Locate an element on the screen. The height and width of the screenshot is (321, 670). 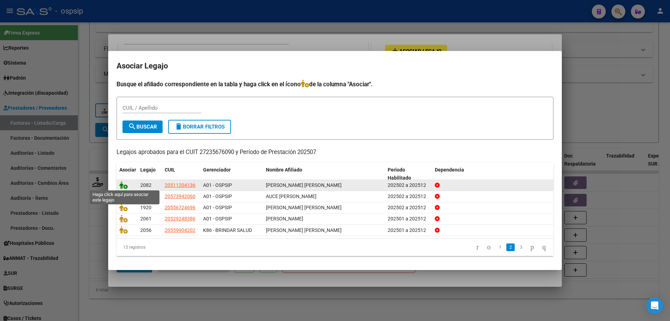
mat-icon: search is located at coordinates (132, 126).